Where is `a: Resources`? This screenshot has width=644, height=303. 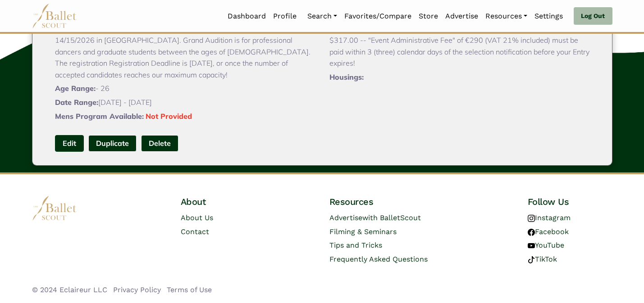
a: Resources is located at coordinates (506, 16).